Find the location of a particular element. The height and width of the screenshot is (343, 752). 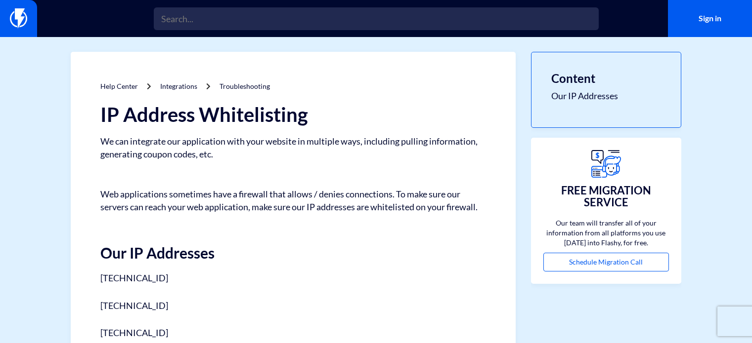

a: Our IP Addresses is located at coordinates (606, 96).